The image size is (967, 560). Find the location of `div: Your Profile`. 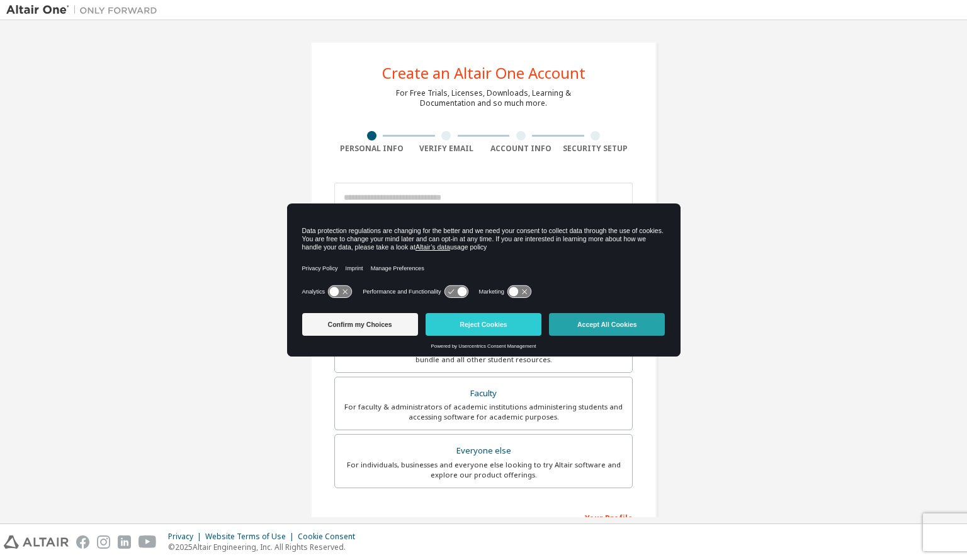

div: Your Profile is located at coordinates (484, 517).